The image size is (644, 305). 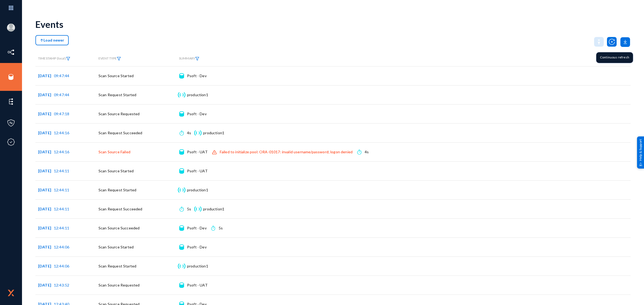 What do you see at coordinates (11, 77) in the screenshot?
I see `img: icon-sources.svg` at bounding box center [11, 77].